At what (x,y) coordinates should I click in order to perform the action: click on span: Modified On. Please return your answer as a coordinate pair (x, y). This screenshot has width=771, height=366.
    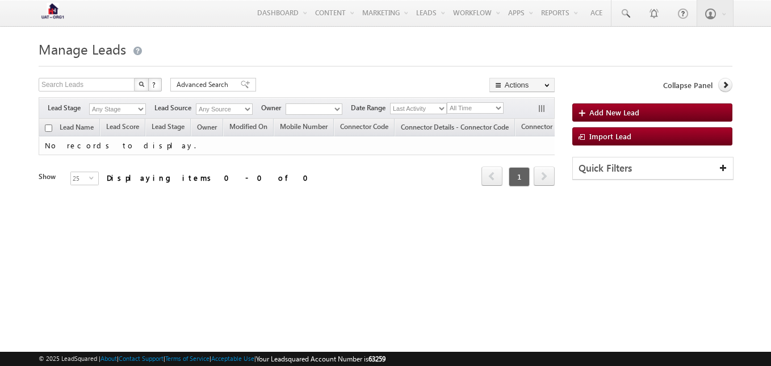
    Looking at the image, I should click on (248, 126).